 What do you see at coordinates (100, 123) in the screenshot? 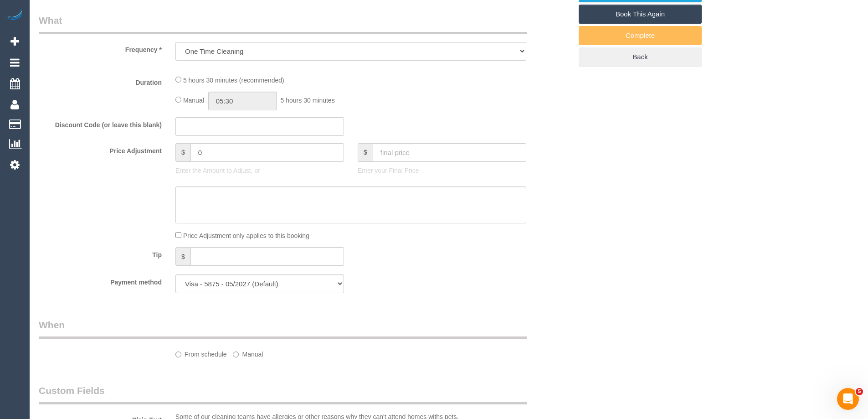
I see `label: Discount Code (or leave this blank)` at bounding box center [100, 123].